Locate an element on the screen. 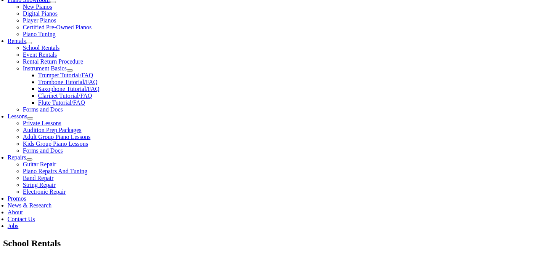  span: Repairs is located at coordinates (17, 157).